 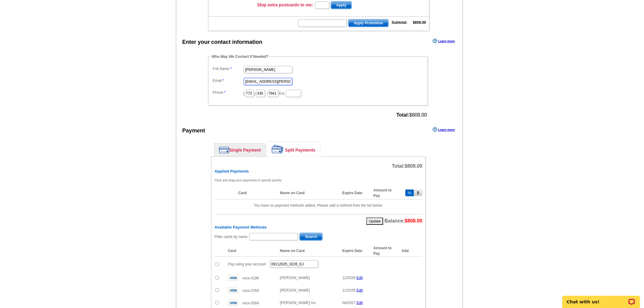 What do you see at coordinates (368, 23) in the screenshot?
I see `button: Apply Promotion` at bounding box center [368, 23].